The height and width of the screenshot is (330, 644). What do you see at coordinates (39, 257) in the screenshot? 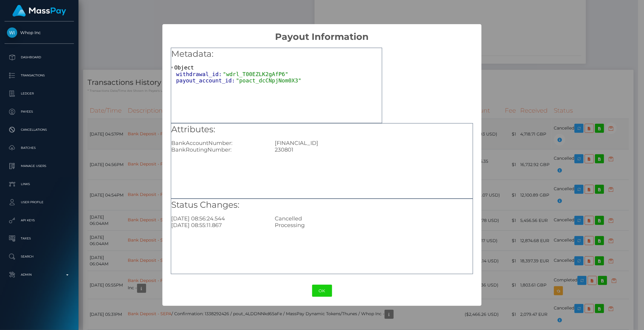
I see `p: Search` at bounding box center [39, 257].